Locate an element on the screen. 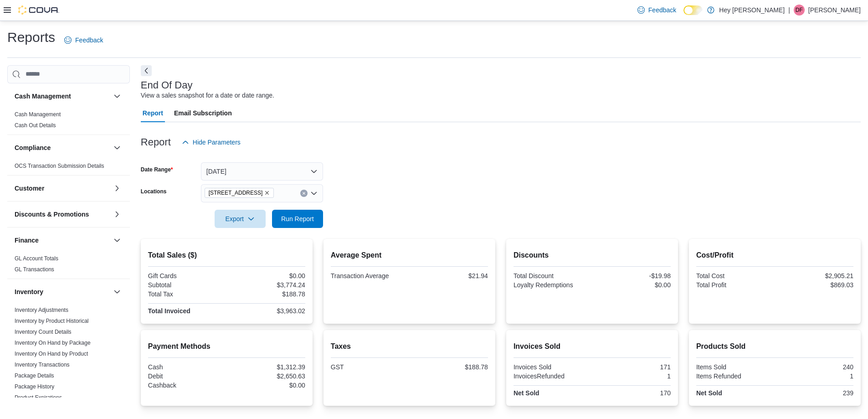 The width and height of the screenshot is (868, 419). span: Product Expirations is located at coordinates (38, 397).